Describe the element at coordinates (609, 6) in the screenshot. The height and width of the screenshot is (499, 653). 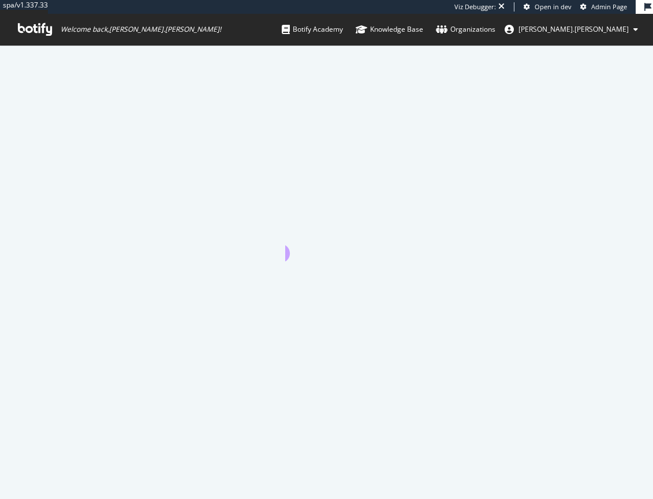
I see `span: Admin Page` at that location.